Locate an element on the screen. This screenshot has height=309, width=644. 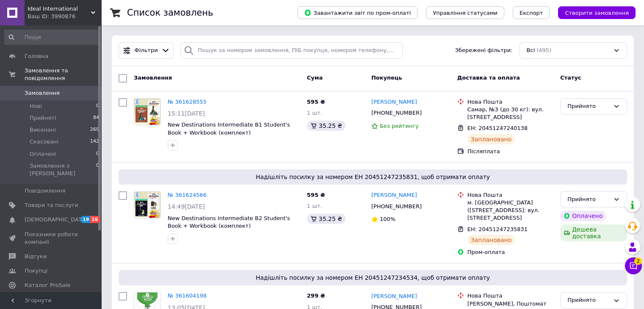
span: Завантажити звіт по пром-оплаті is located at coordinates (357, 13).